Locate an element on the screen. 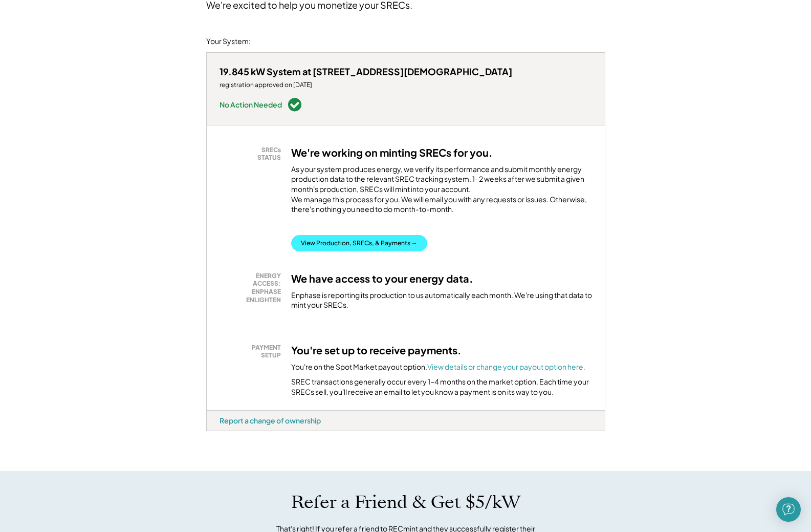 Image resolution: width=811 pixels, height=532 pixels. h1: Refer a Friend & Get $5/kW is located at coordinates (406, 502).